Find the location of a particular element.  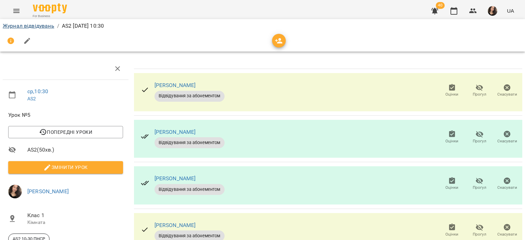

span: AS2 ( 50 хв. ) is located at coordinates (75, 150).